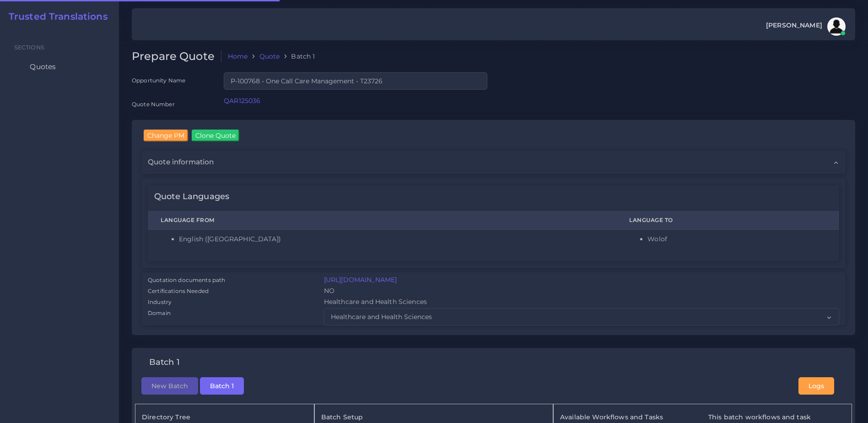 This screenshot has width=868, height=423. Describe the element at coordinates (737, 239) in the screenshot. I see `li: Wolof` at that location.